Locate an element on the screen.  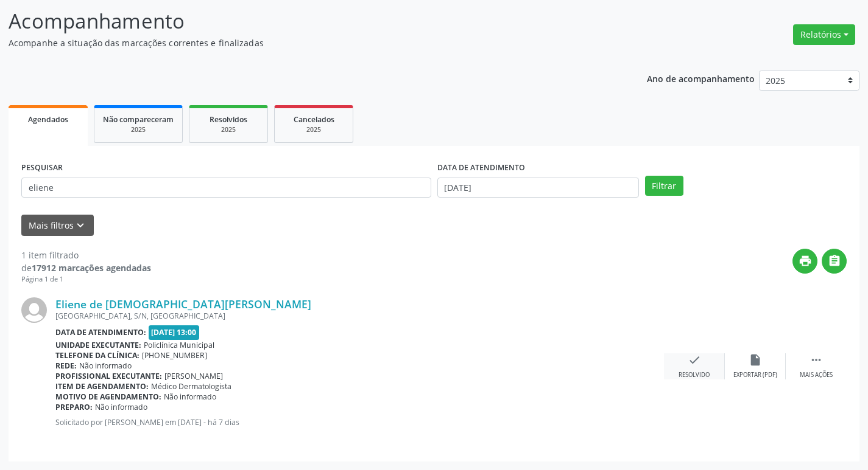
b: Telefone da clínica: is located at coordinates (98, 356).